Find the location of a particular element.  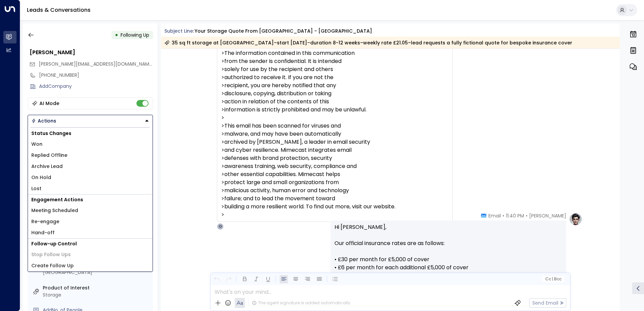

div: AI Mode is located at coordinates (49, 103).